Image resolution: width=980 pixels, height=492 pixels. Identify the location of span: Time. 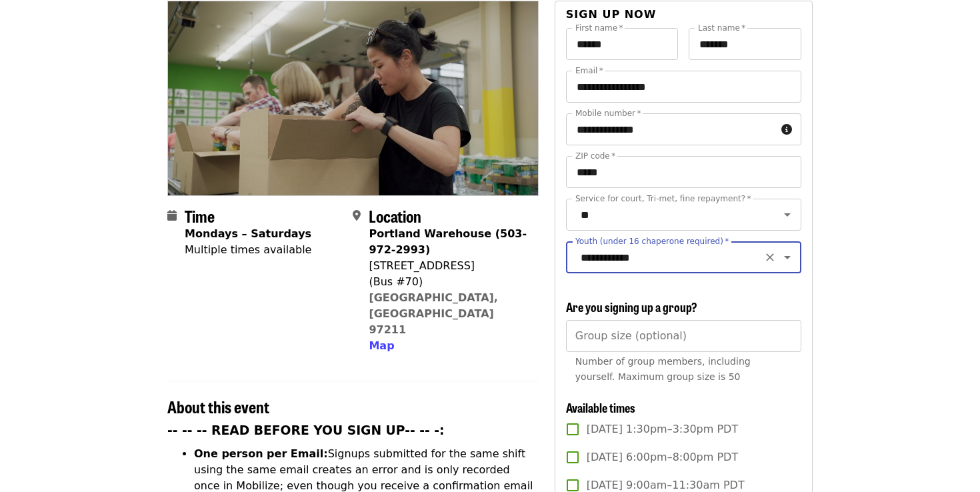
(200, 215).